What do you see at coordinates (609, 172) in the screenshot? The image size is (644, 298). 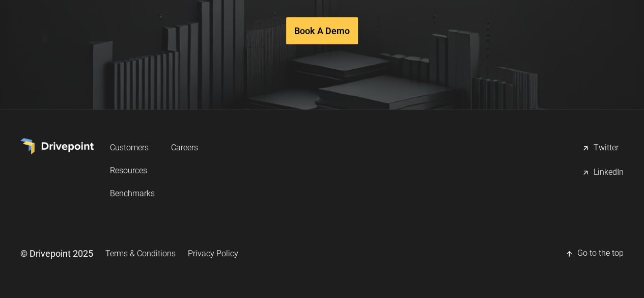 I see `div: LinkedIn` at bounding box center [609, 172].